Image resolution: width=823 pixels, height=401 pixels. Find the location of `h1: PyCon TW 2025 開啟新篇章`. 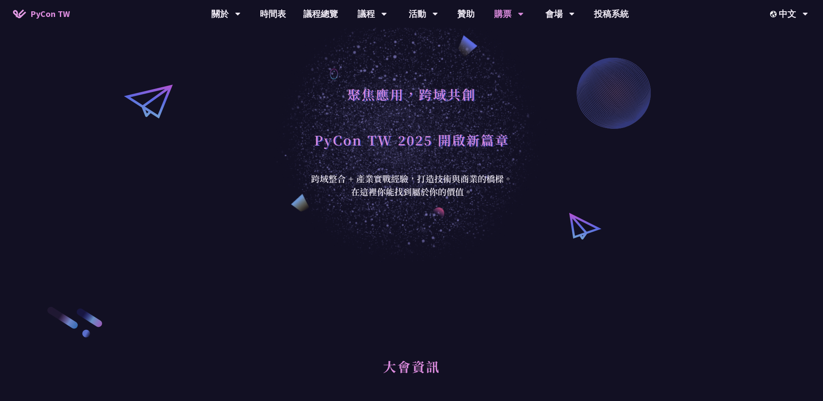

h1: PyCon TW 2025 開啟新篇章 is located at coordinates (412, 140).